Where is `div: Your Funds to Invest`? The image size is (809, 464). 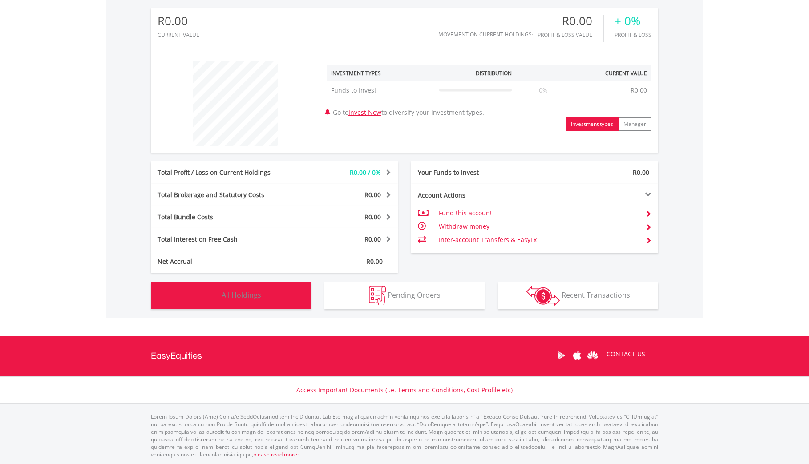 div: Your Funds to Invest is located at coordinates (473, 173).